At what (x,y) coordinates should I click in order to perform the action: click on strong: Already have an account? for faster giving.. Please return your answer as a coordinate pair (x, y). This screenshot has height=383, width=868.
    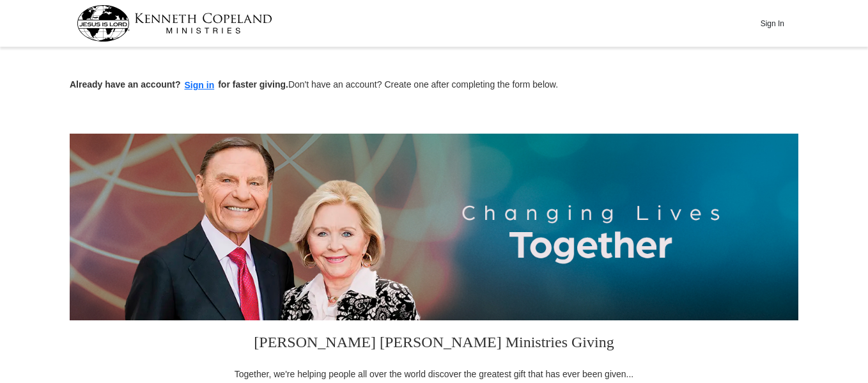
    Looking at the image, I should click on (179, 85).